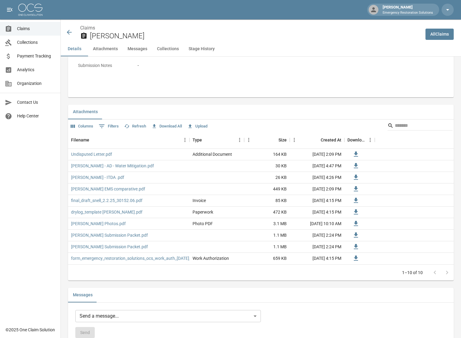 The height and width of the screenshot is (338, 461). What do you see at coordinates (107, 200) in the screenshot?
I see `a: final_draft_snell_2.2.25_30152.06.pdf` at bounding box center [107, 200].